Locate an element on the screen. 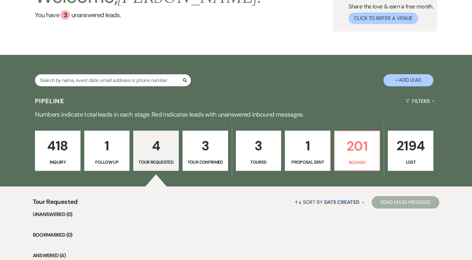 The height and width of the screenshot is (260, 472). button: Sort By Date Created is located at coordinates (329, 202).